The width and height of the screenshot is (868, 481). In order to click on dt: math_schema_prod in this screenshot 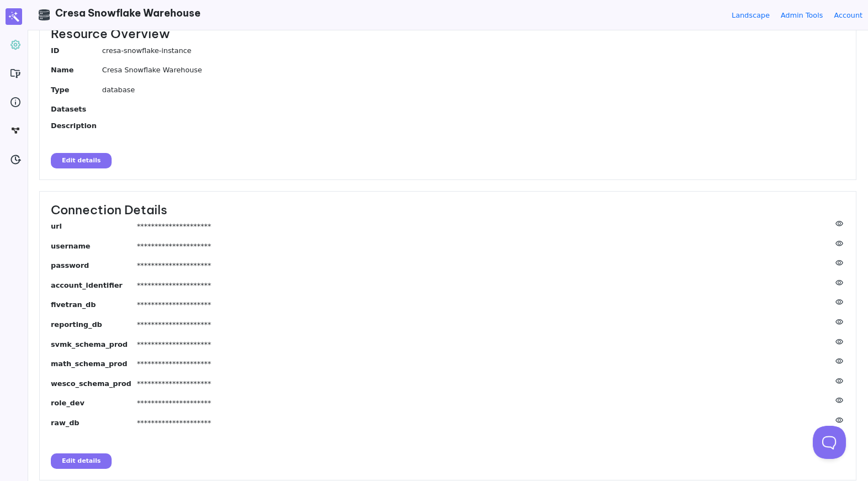, I will do `click(94, 366)`.